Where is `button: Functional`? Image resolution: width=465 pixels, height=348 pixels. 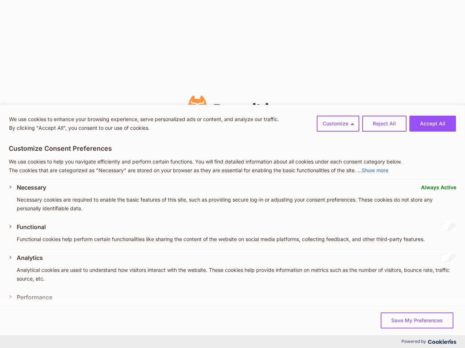 button: Functional is located at coordinates (31, 227).